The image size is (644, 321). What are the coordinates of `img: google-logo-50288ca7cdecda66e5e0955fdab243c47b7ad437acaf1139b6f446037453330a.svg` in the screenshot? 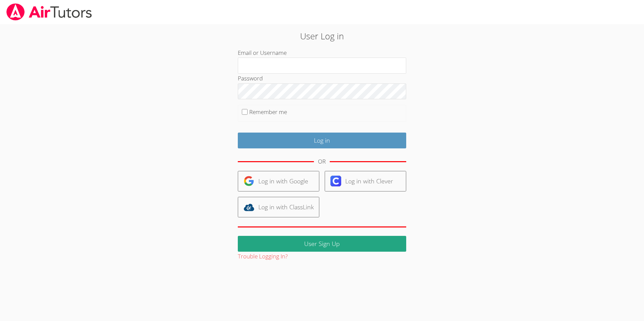 It's located at (249, 181).